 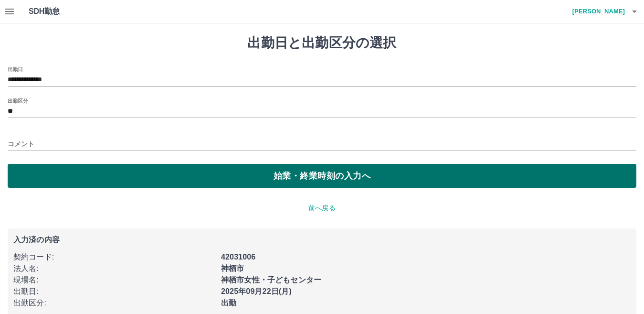 I want to click on p: 現場名 :, so click(x=114, y=280).